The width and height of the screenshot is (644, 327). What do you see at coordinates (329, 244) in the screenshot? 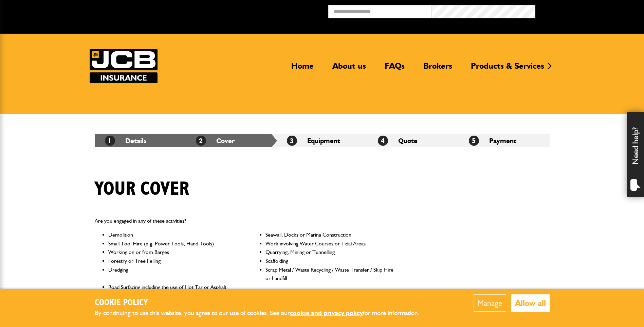
I see `li: Work involving Water Courses or Tidal Areas` at bounding box center [329, 244].